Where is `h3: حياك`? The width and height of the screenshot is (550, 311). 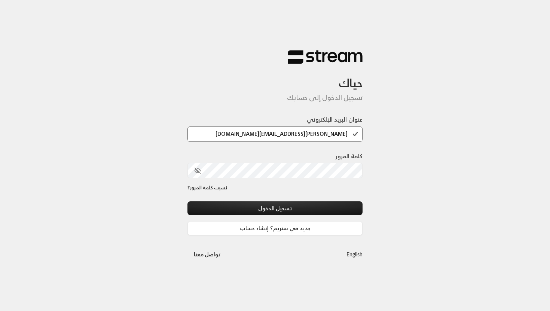 h3: حياك is located at coordinates (275, 77).